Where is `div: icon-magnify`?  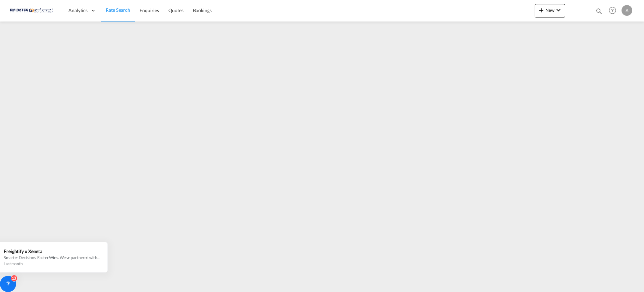
div: icon-magnify is located at coordinates (599, 12).